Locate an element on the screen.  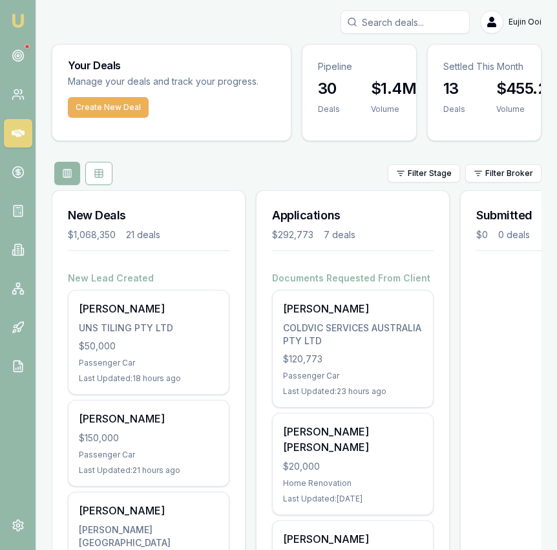
a: Create New Deal is located at coordinates (108, 107).